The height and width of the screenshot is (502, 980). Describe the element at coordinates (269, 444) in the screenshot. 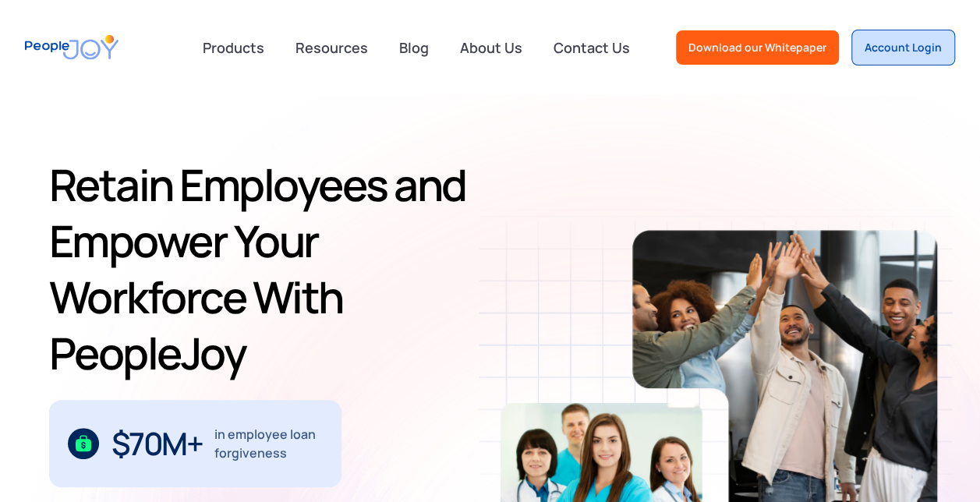

I see `div: in employee loan forgiveness` at that location.